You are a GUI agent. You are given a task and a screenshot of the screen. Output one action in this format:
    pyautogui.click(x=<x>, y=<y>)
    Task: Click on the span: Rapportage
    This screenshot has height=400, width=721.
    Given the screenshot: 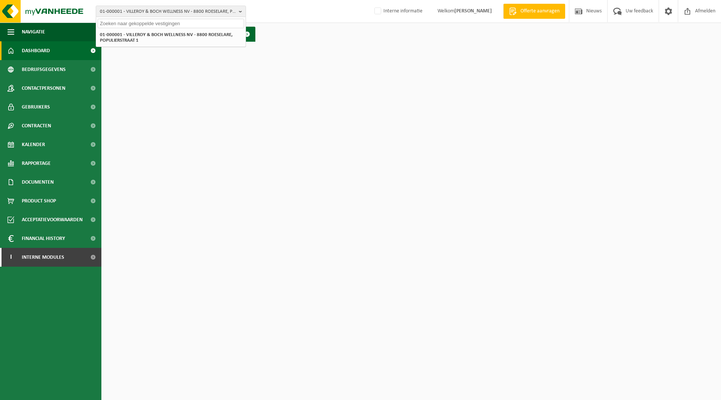 What is the action you would take?
    pyautogui.click(x=36, y=163)
    